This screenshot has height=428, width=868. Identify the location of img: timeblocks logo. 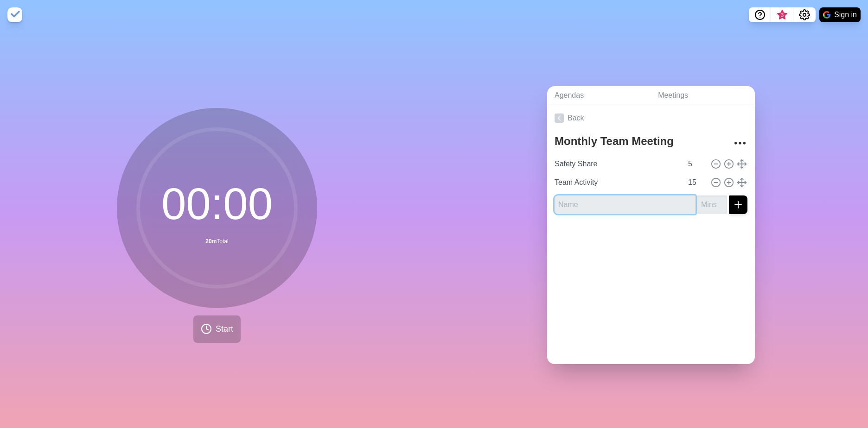
(15, 15).